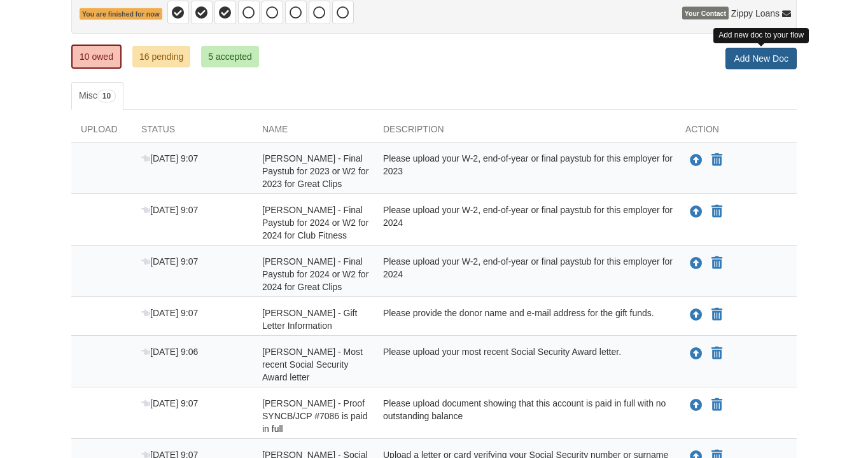  I want to click on button: Declare Vickie Schaan - Most recent Social Security Award letter not applicable, so click(716, 353).